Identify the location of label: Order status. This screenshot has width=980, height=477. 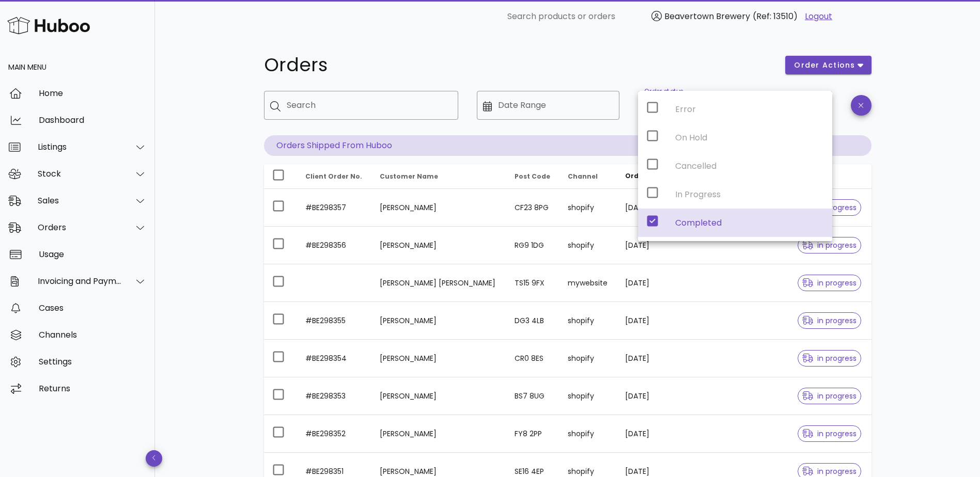
(664, 91).